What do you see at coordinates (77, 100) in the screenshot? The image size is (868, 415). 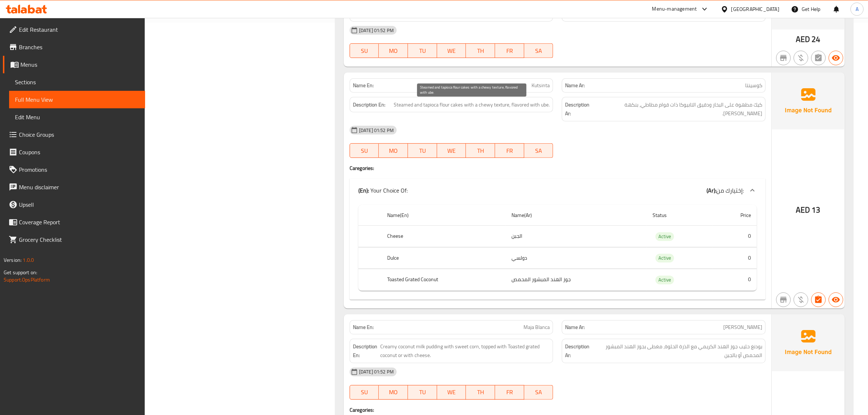 I see `a: Full Menu View` at bounding box center [77, 100].